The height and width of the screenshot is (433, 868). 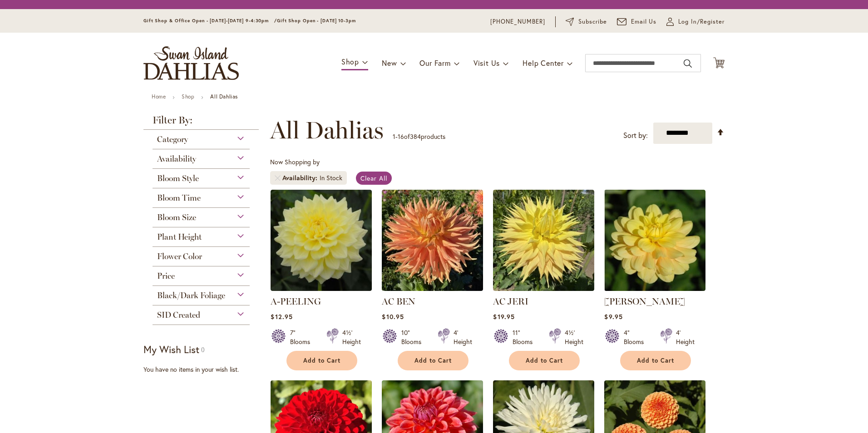 What do you see at coordinates (637, 337) in the screenshot?
I see `div: 4" Blooms` at bounding box center [637, 337].